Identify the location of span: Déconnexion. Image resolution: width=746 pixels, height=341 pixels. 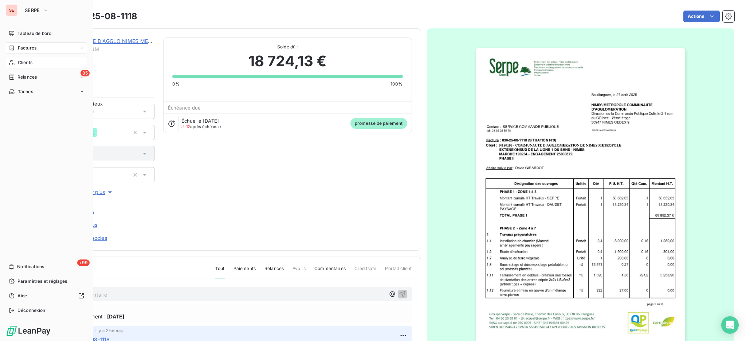
(31, 311).